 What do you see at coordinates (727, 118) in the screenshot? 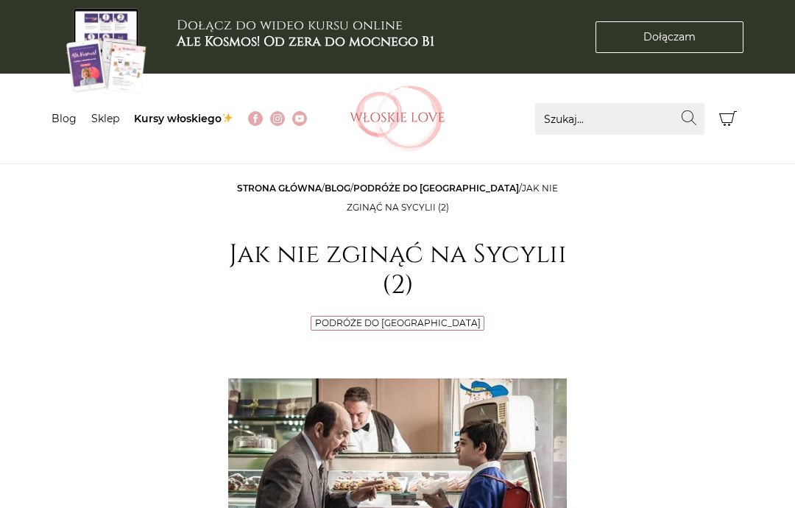
I see `button: Koszyk` at bounding box center [727, 118].